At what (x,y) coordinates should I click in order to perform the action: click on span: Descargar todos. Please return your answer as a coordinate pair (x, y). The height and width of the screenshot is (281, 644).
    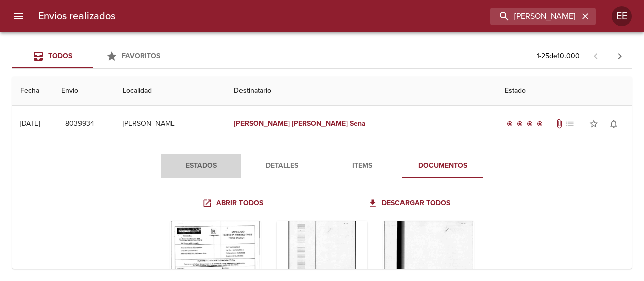
    Looking at the image, I should click on (410, 203).